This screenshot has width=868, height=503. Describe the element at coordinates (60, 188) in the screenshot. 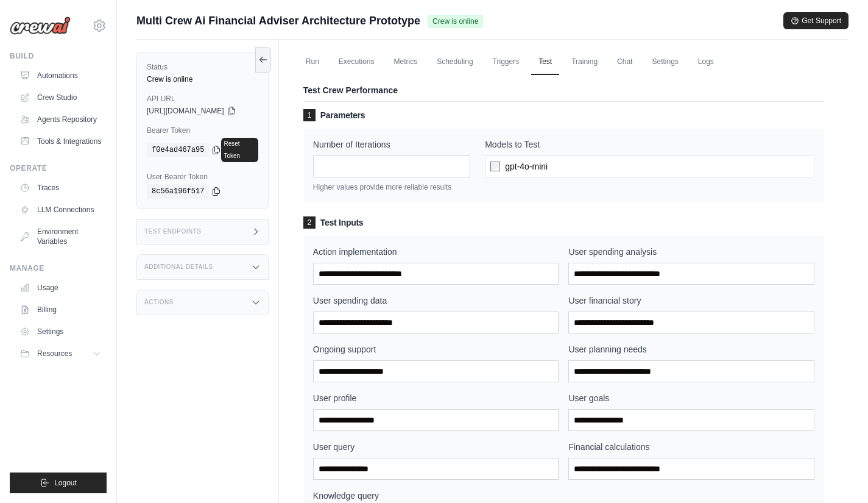

I see `a: Traces` at that location.